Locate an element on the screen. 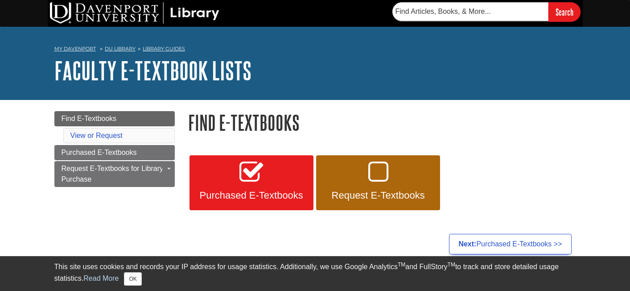 This screenshot has width=630, height=291. h1: Find E-Textbooks is located at coordinates (382, 122).